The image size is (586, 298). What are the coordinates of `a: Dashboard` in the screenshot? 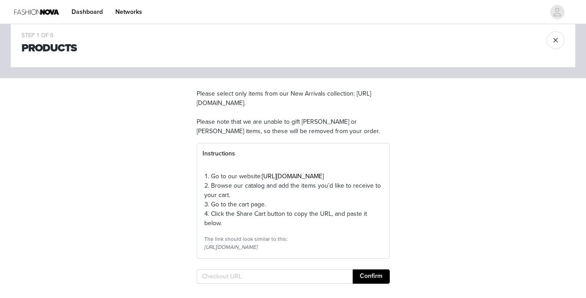 It's located at (87, 12).